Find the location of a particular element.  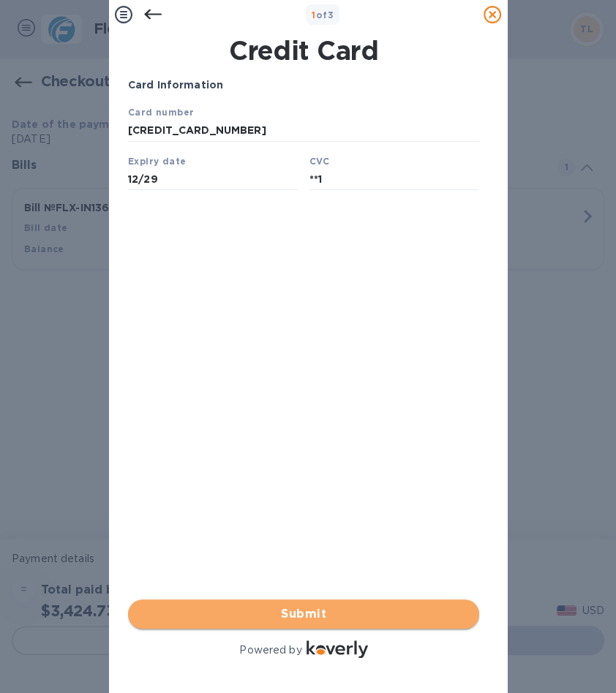

span: 1 is located at coordinates (313, 15).